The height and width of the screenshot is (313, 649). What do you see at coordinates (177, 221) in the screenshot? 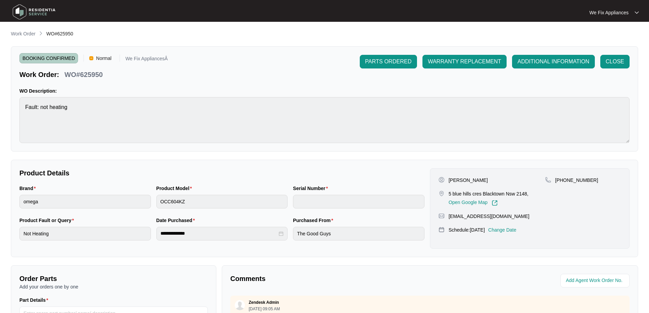
I see `label: Date Purchased` at bounding box center [177, 221].